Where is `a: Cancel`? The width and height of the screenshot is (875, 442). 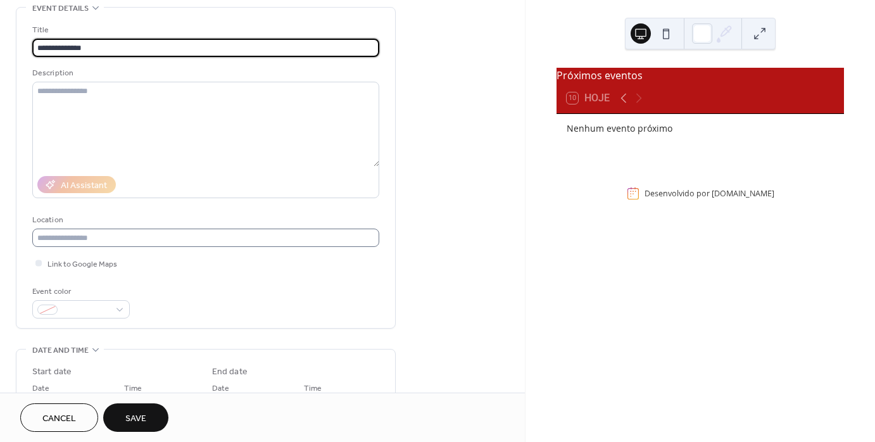
a: Cancel is located at coordinates (59, 417).